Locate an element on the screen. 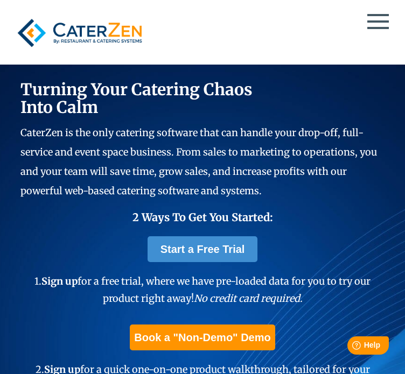  a: Start a Free Trial is located at coordinates (203, 249).